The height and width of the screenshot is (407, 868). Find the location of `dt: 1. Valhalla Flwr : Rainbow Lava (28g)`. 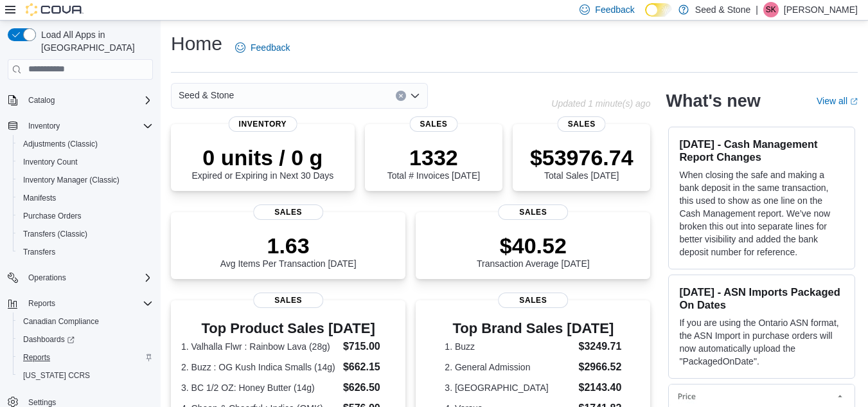

dt: 1. Valhalla Flwr : Rainbow Lava (28g) is located at coordinates (260, 347).